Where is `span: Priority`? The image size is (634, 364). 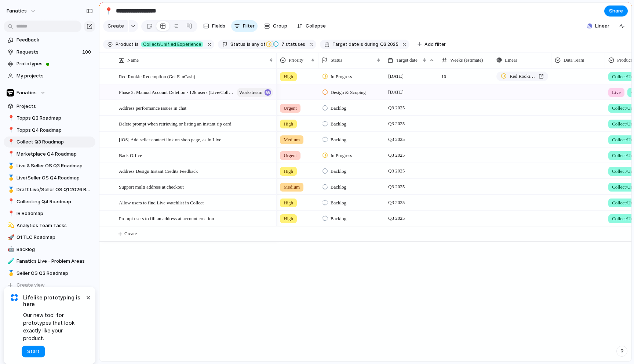 span: Priority is located at coordinates (296, 60).